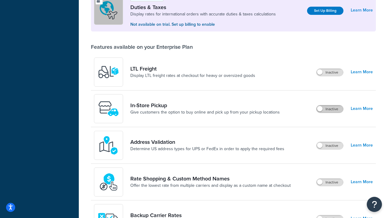 This screenshot has width=388, height=218. I want to click on a: Address Validation, so click(207, 142).